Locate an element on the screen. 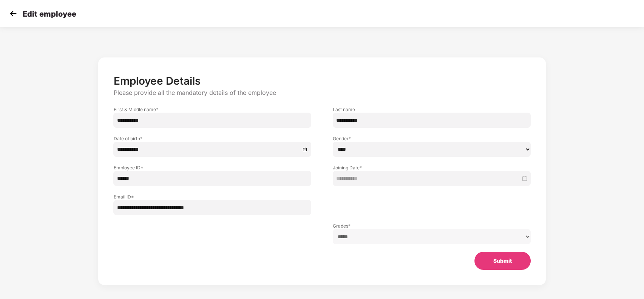 This screenshot has height=299, width=644. label: Grades is located at coordinates (431, 225).